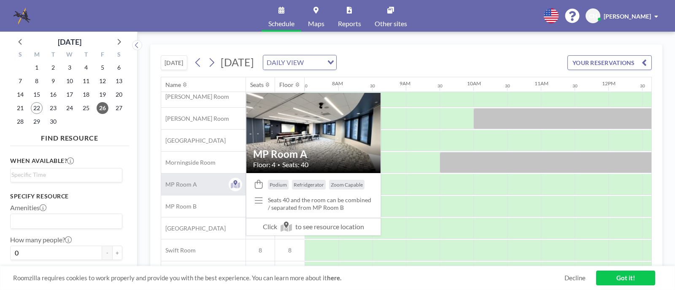  What do you see at coordinates (337, 83) in the screenshot?
I see `div: 8AM` at bounding box center [337, 83].